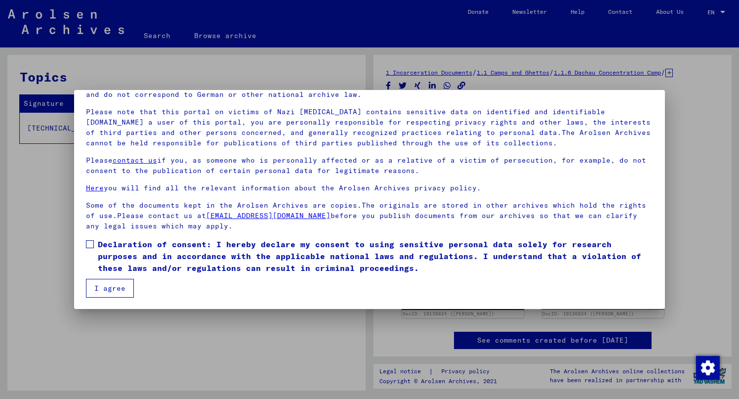 The image size is (739, 399). I want to click on a: contact us, so click(135, 160).